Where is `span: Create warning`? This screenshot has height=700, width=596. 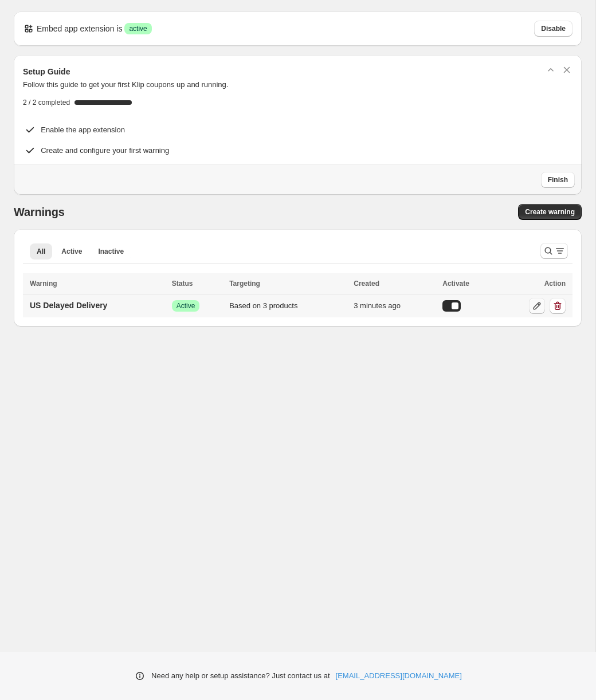
span: Create warning is located at coordinates (549, 212).